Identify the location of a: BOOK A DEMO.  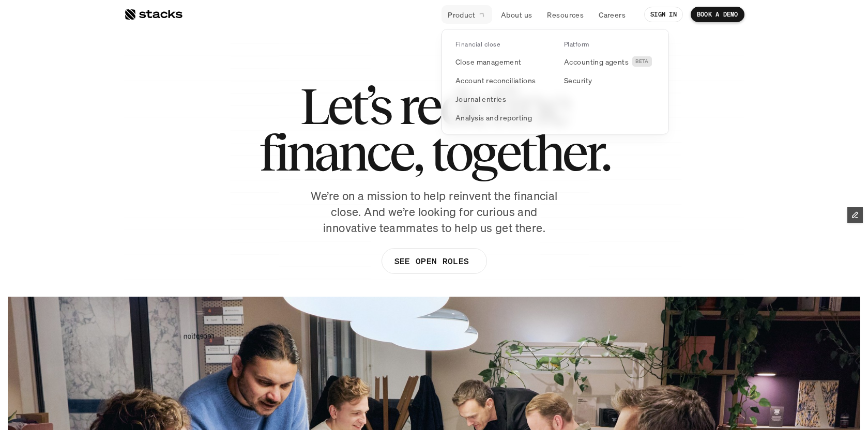
(718, 15).